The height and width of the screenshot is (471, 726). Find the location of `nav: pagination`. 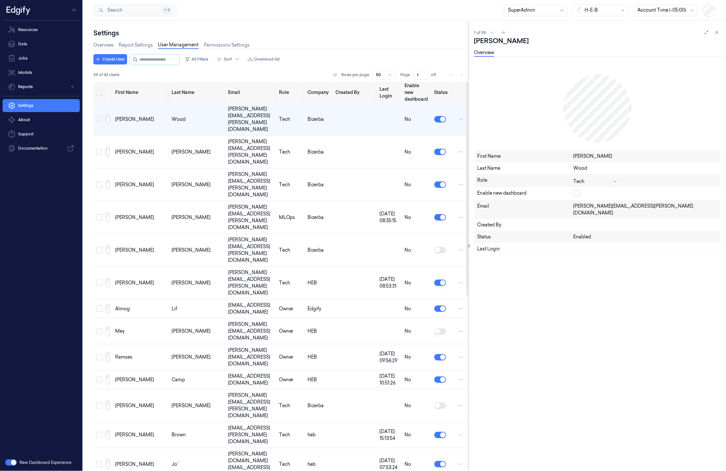

nav: pagination is located at coordinates (456, 75).